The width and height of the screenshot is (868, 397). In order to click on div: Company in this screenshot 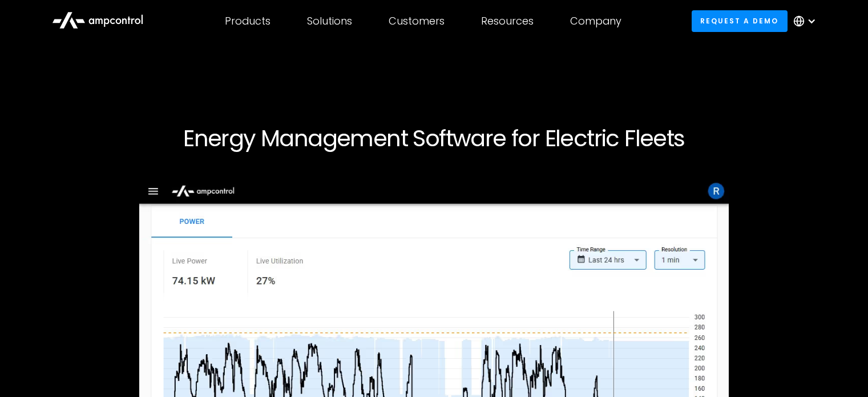, I will do `click(596, 21)`.